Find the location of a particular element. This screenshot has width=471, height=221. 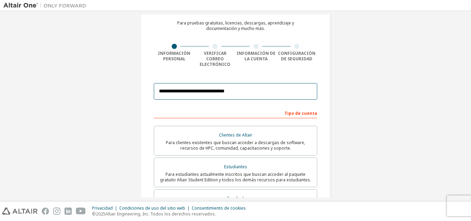

font: Privacidad is located at coordinates (102, 208).